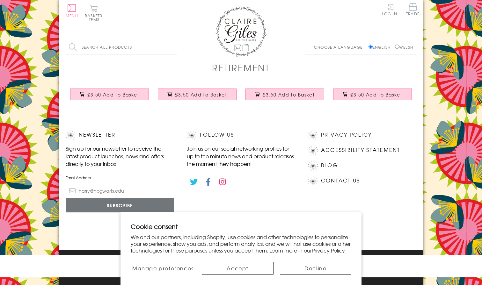 The width and height of the screenshot is (482, 285). I want to click on button: Menu, so click(72, 11).